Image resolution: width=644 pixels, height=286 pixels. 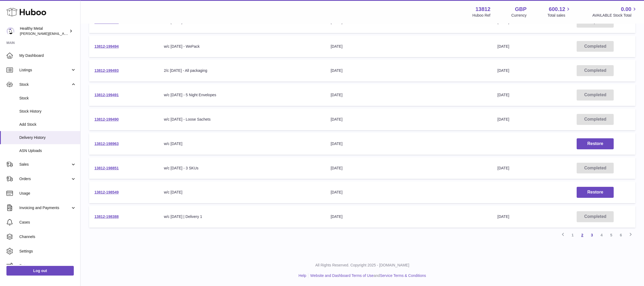 I want to click on a: Log out, so click(x=40, y=271).